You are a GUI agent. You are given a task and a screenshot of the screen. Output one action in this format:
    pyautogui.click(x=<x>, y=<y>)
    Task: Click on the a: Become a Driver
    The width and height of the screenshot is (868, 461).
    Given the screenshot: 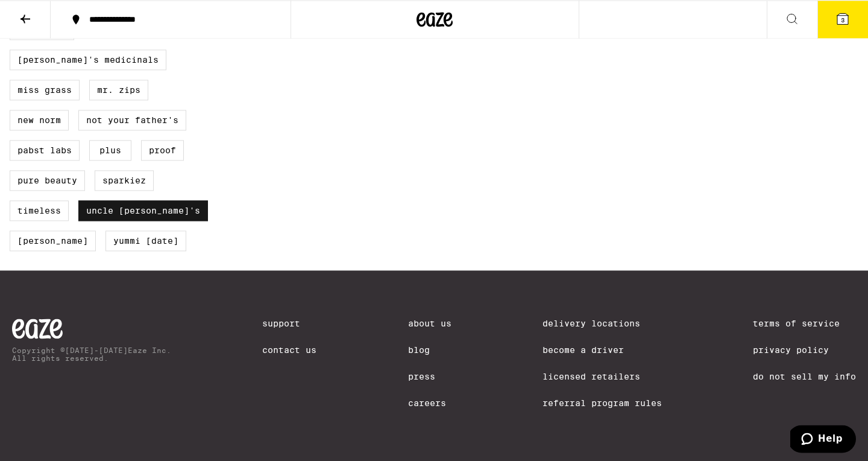 What is the action you would take?
    pyautogui.click(x=602, y=350)
    